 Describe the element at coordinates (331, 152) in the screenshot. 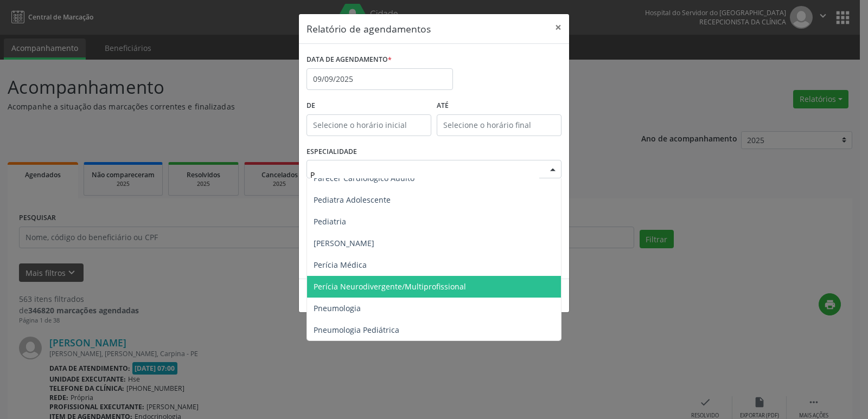

I see `label: ESPECIALIDADE` at that location.